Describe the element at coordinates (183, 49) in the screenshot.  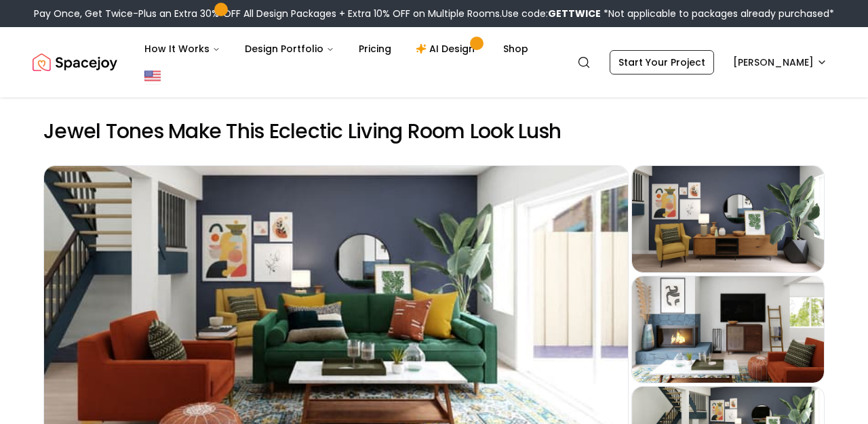
I see `button: How It Works` at that location.